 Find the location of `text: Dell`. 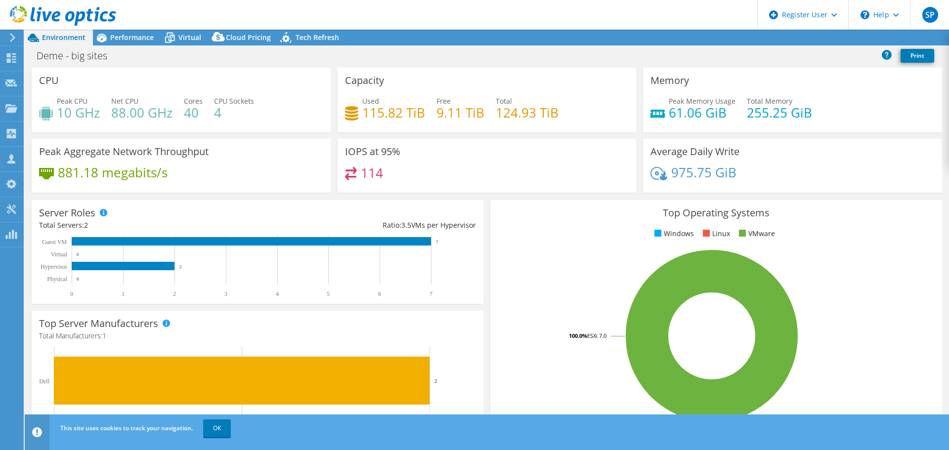

text: Dell is located at coordinates (44, 382).